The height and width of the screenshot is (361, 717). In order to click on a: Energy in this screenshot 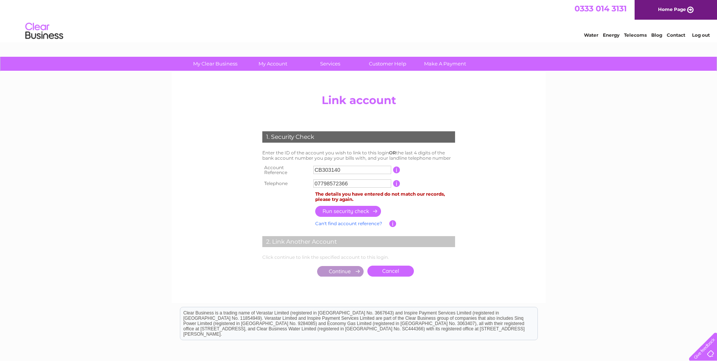, I will do `click(611, 35)`.